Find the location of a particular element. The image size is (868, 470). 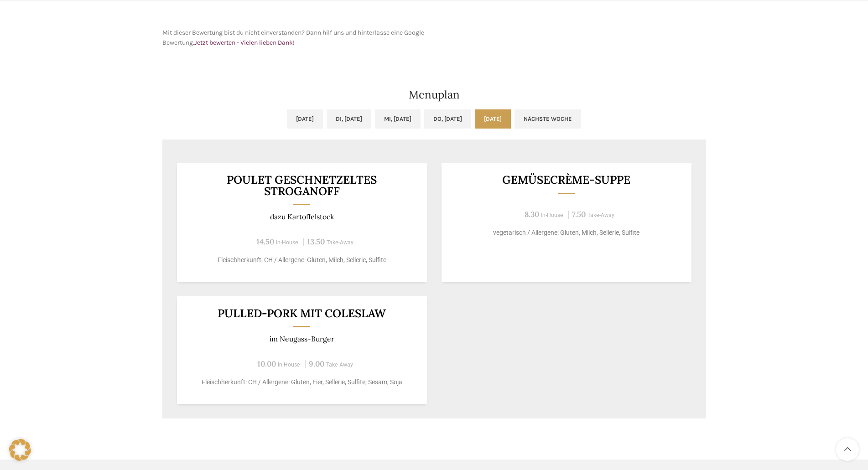

p: Fleischherkunft: CH / Allergene: Gluten, Milch, Sellerie, Sulfite is located at coordinates (302, 260).